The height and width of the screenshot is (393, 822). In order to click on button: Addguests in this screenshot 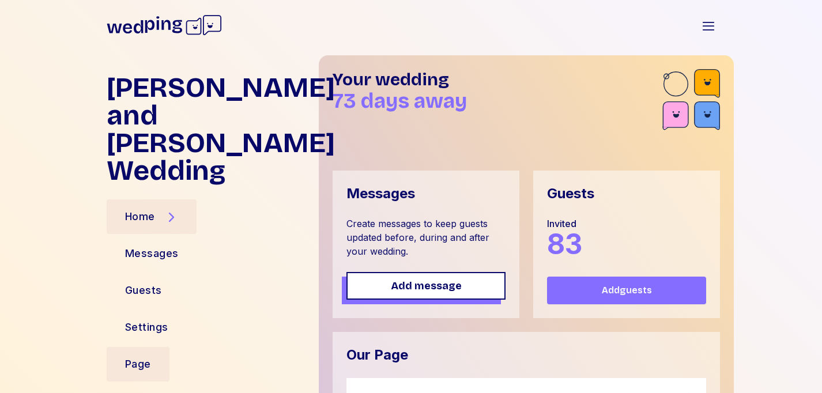, I will do `click(627, 291)`.